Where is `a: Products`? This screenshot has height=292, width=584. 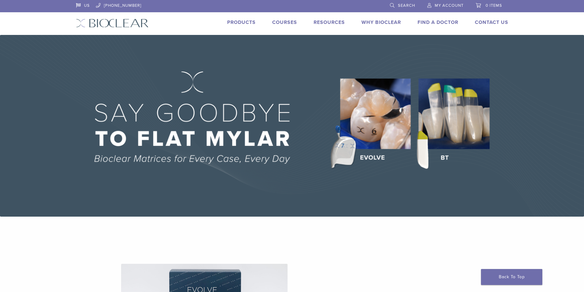
a: Products is located at coordinates (241, 22).